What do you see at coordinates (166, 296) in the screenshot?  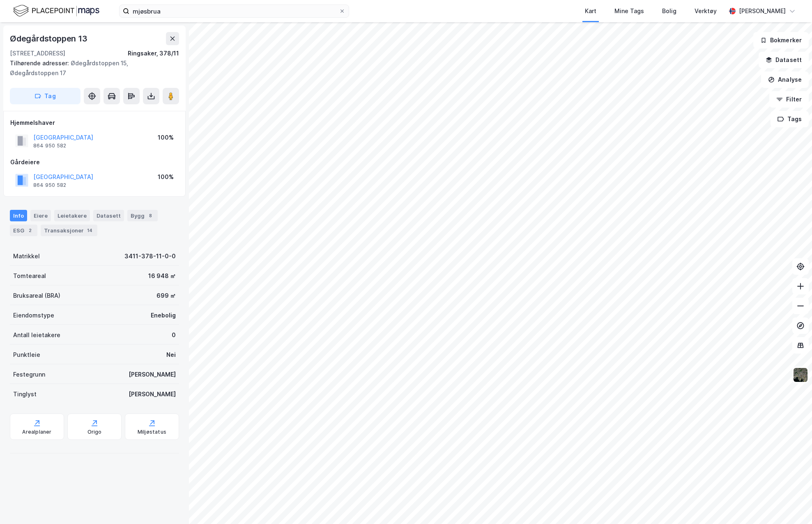 I see `div: 699 ㎡` at bounding box center [166, 296].